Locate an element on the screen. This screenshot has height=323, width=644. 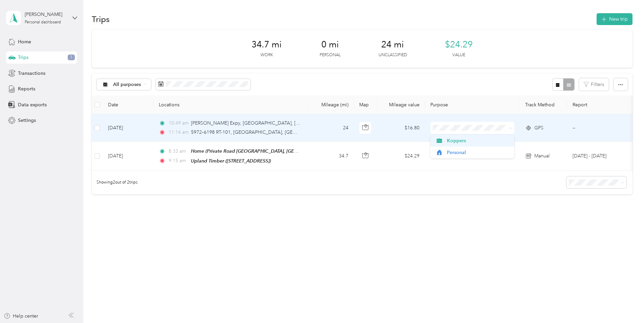
span: 9:15 am is located at coordinates (178, 161).